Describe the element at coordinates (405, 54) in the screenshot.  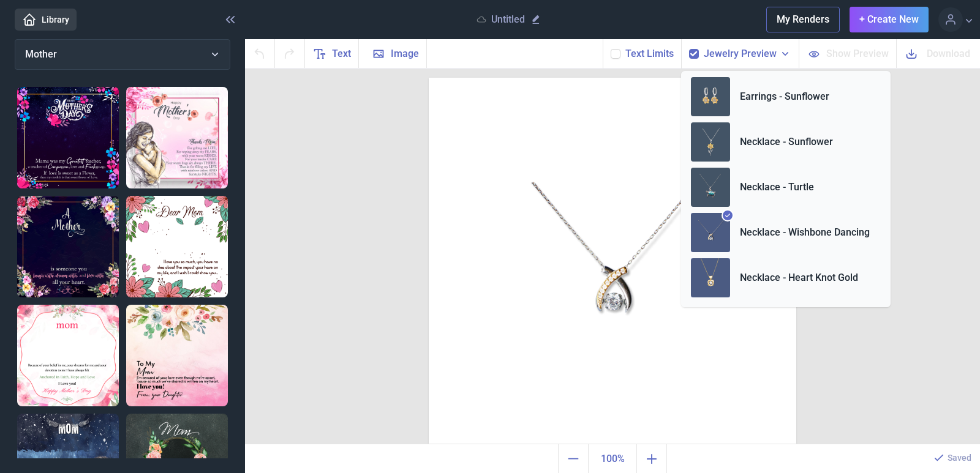
I see `span: Image` at that location.